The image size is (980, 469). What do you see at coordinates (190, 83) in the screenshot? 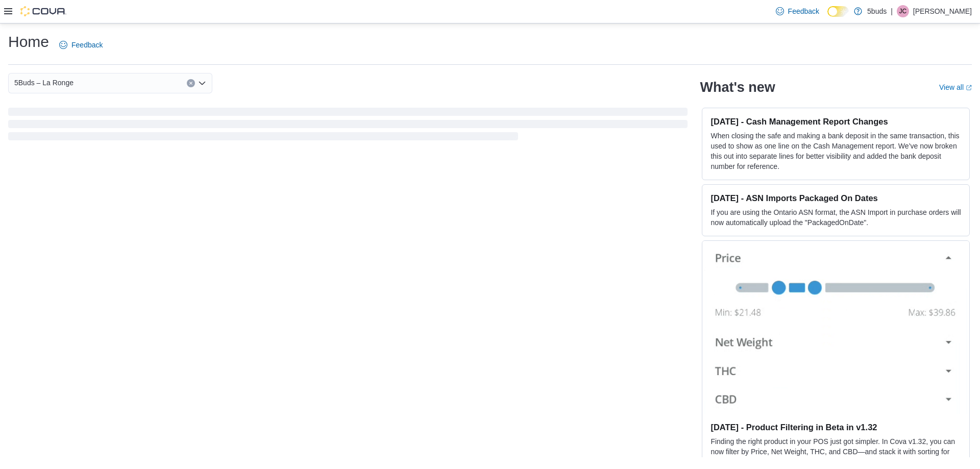
I see `button: Clear input` at bounding box center [190, 83].